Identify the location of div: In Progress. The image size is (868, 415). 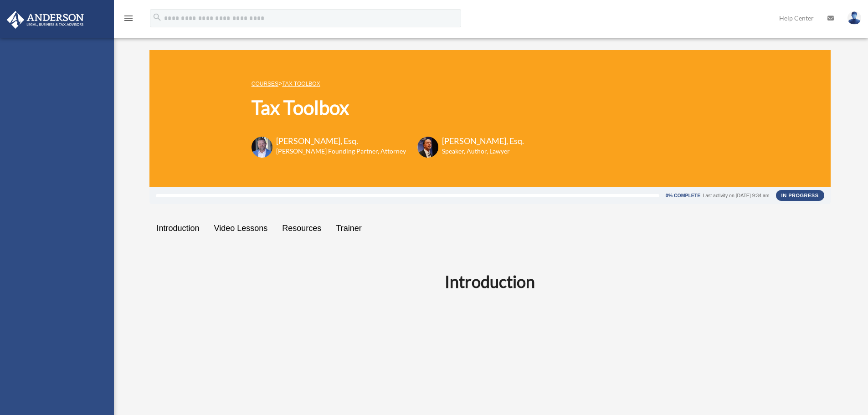
(800, 196).